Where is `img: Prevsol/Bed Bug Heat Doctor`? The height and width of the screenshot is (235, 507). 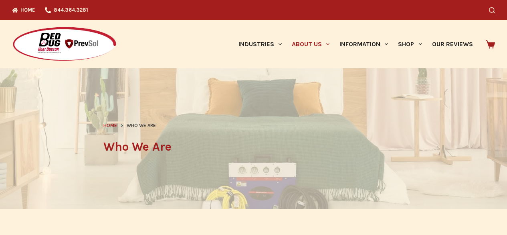
img: Prevsol/Bed Bug Heat Doctor is located at coordinates (65, 44).